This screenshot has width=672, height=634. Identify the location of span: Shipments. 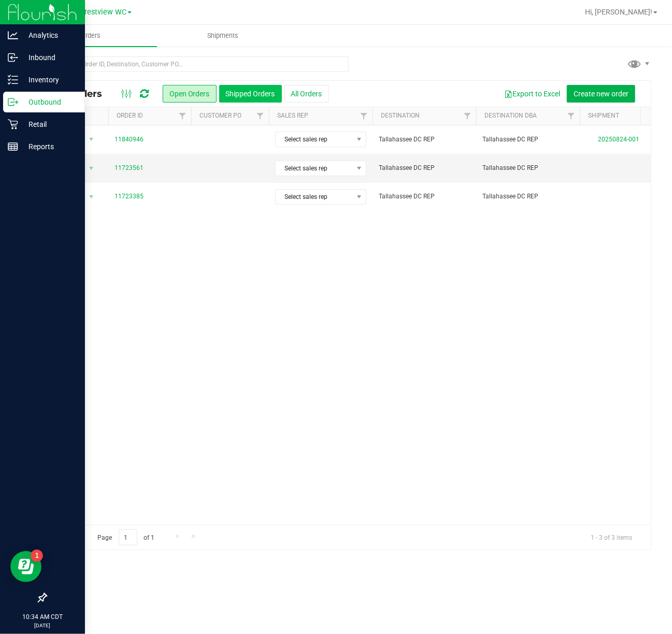
(223, 36).